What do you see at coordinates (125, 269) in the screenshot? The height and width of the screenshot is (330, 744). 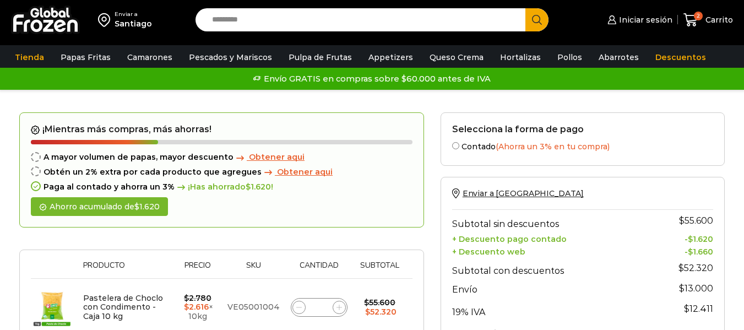 I see `th: Producto` at bounding box center [125, 269].